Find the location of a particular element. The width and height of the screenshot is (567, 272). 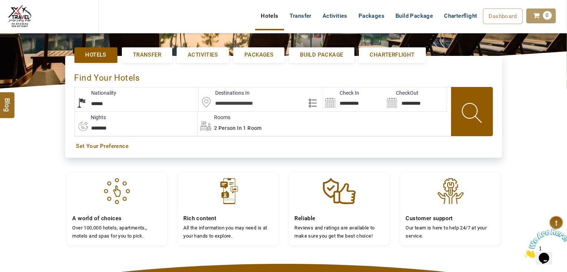

div: CloseChat attention grabber is located at coordinates (23, 17).